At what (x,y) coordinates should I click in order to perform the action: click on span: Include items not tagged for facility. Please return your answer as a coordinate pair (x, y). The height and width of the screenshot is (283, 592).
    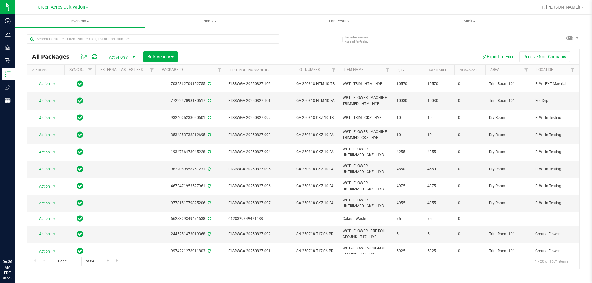
    Looking at the image, I should click on (361, 39).